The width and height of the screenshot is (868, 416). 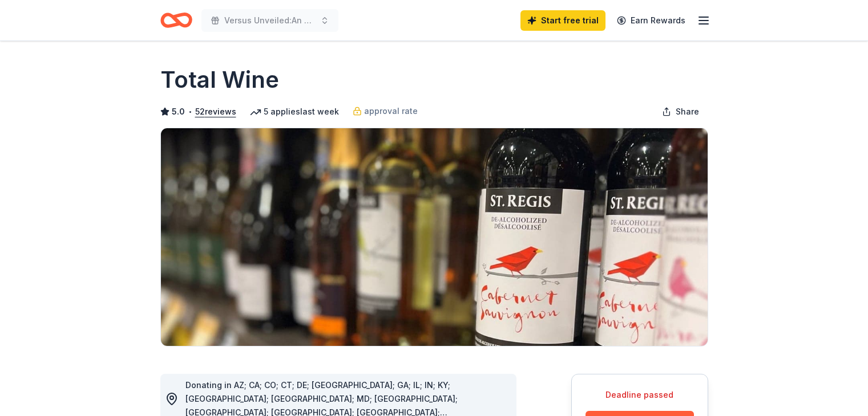 I want to click on a: approval rate, so click(x=385, y=111).